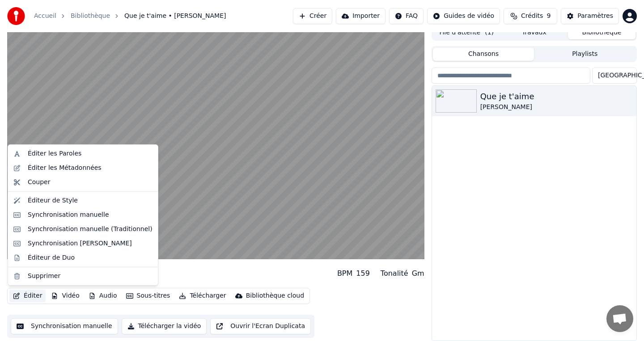 This screenshot has height=341, width=644. What do you see at coordinates (130, 16) in the screenshot?
I see `nav: breadcrumb` at bounding box center [130, 16].